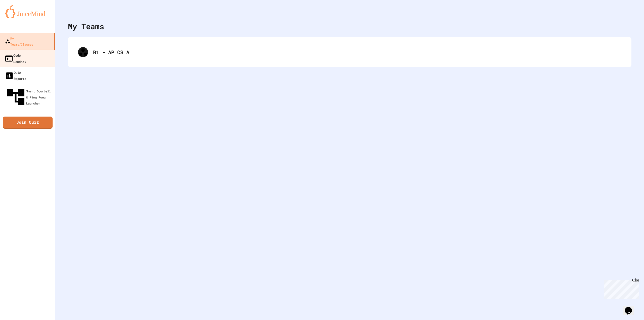 This screenshot has height=320, width=644. I want to click on div: My Teams/Classes, so click(19, 41).